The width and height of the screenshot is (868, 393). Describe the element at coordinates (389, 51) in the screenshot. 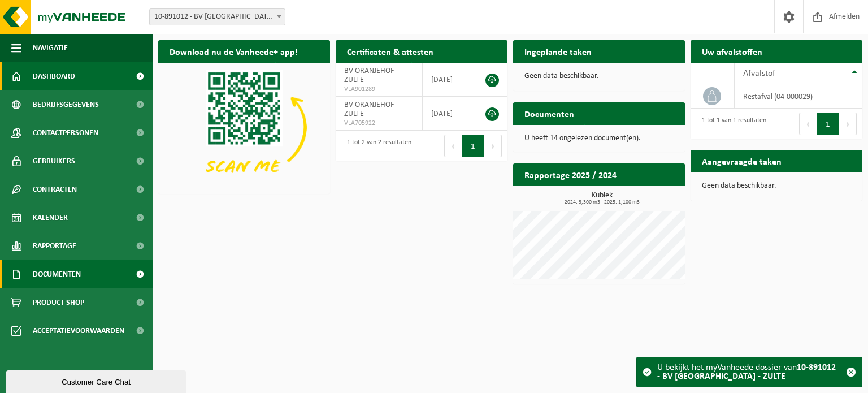

I see `h2: Certificaten & attesten` at that location.